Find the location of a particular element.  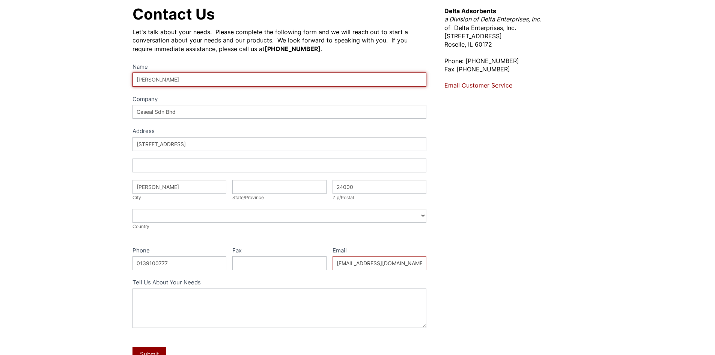

label: Email is located at coordinates (380, 251).